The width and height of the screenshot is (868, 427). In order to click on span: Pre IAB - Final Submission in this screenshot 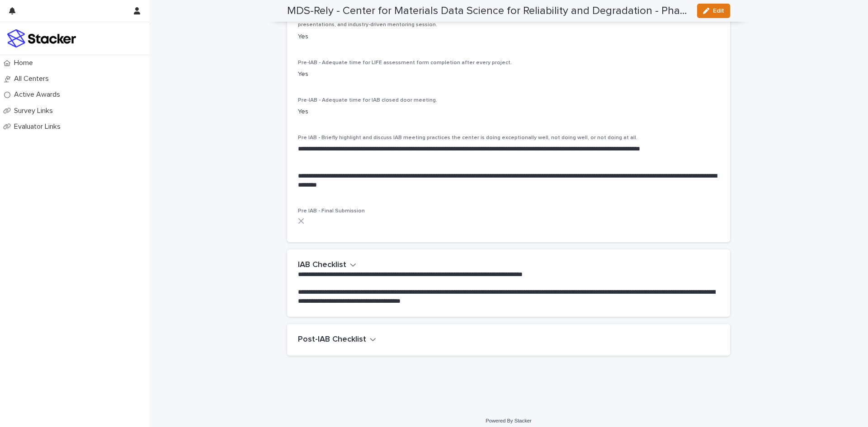, I will do `click(331, 211)`.